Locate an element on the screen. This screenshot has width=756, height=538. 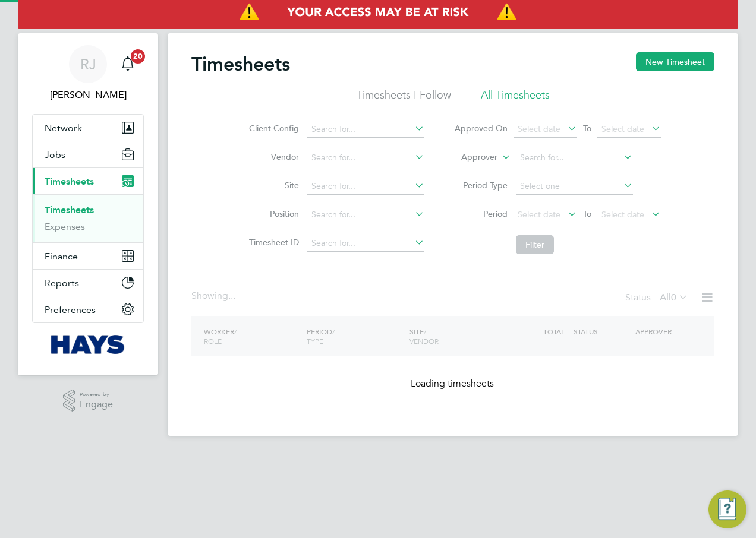
label: Timesheet ID is located at coordinates (272, 243).